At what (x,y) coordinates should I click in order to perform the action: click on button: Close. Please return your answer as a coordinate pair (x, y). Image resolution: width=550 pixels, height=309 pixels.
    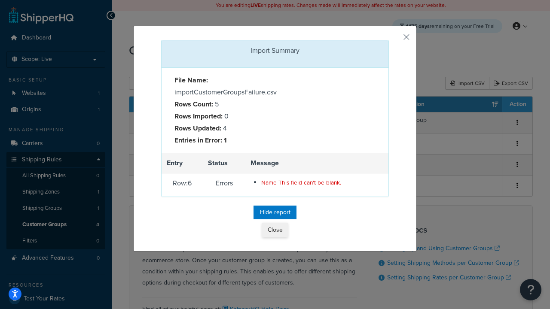
    Looking at the image, I should click on (275, 230).